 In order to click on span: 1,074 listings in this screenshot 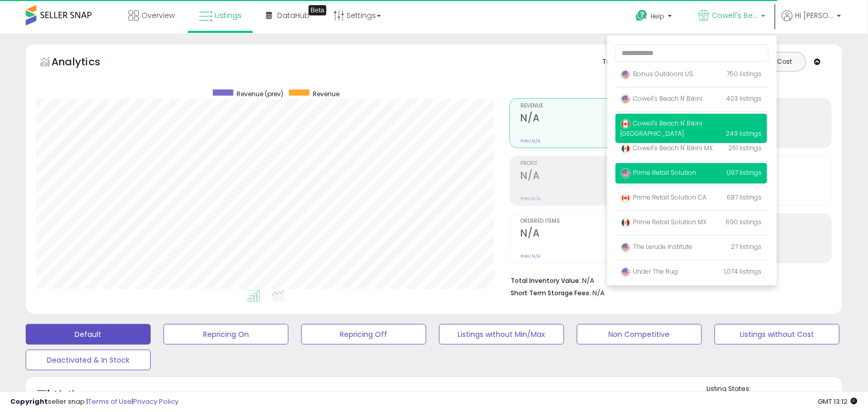, I will do `click(743, 271)`.